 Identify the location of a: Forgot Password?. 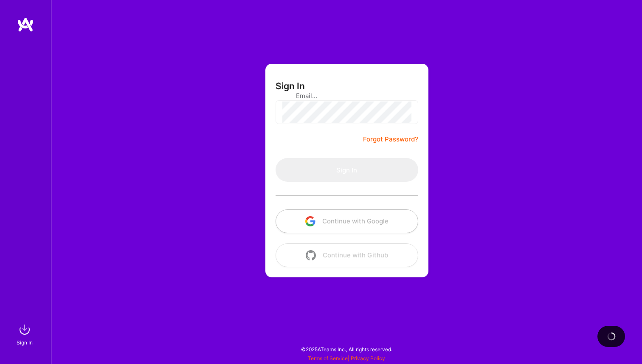
(390, 139).